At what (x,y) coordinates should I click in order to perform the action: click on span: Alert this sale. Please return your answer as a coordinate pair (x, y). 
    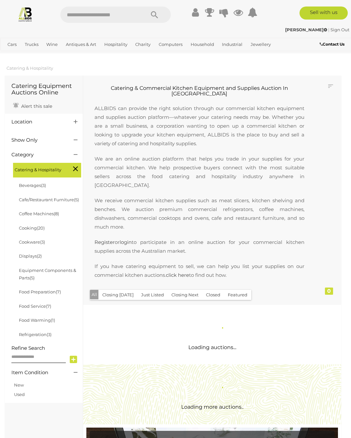
    Looking at the image, I should click on (36, 106).